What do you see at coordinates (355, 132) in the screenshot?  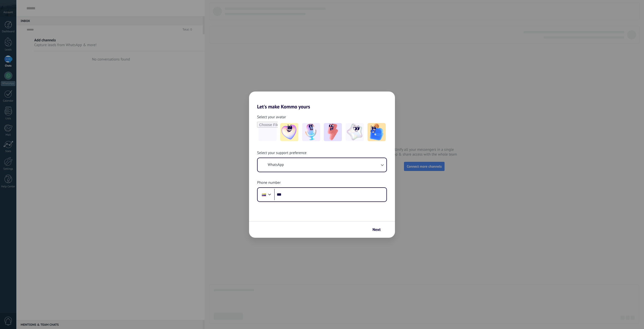 I see `img: -4.jpeg` at bounding box center [355, 132].